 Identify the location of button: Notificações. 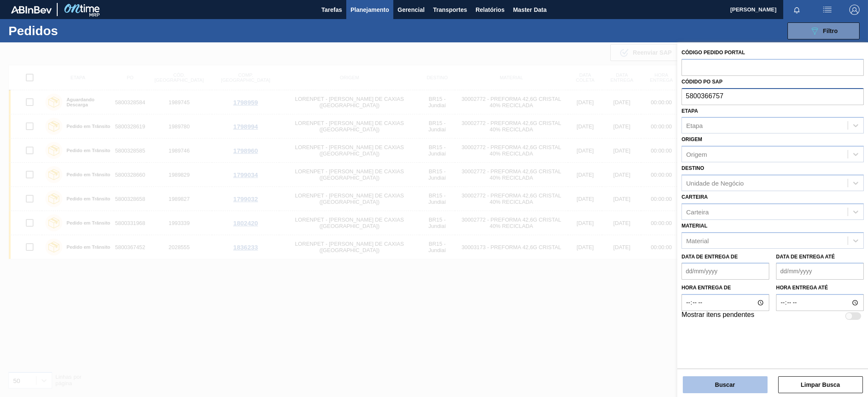
(797, 10).